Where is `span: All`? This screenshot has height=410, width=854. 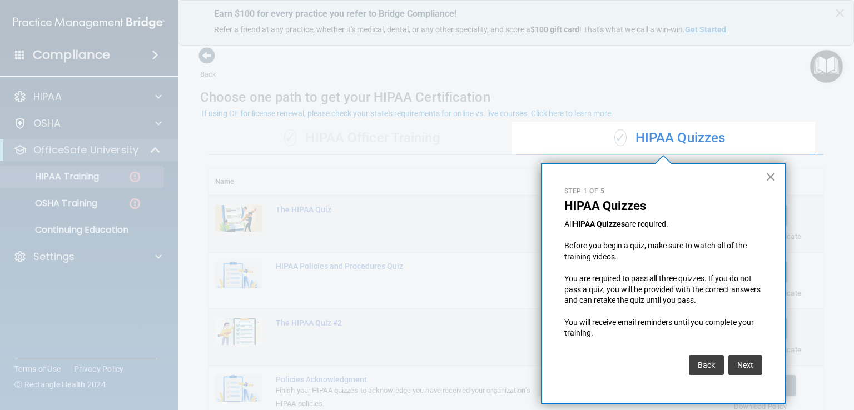 span: All is located at coordinates (568, 224).